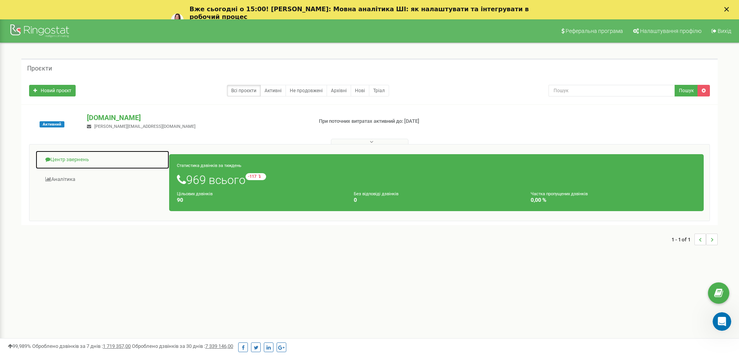 This screenshot has height=356, width=739. Describe the element at coordinates (724, 31) in the screenshot. I see `span: Вихід` at that location.